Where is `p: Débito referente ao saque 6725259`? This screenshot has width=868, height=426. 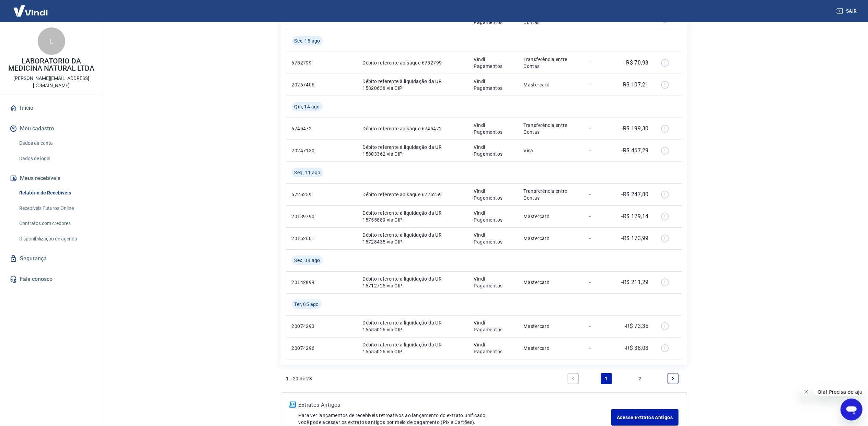 p: Débito referente ao saque 6725259 is located at coordinates (412, 194).